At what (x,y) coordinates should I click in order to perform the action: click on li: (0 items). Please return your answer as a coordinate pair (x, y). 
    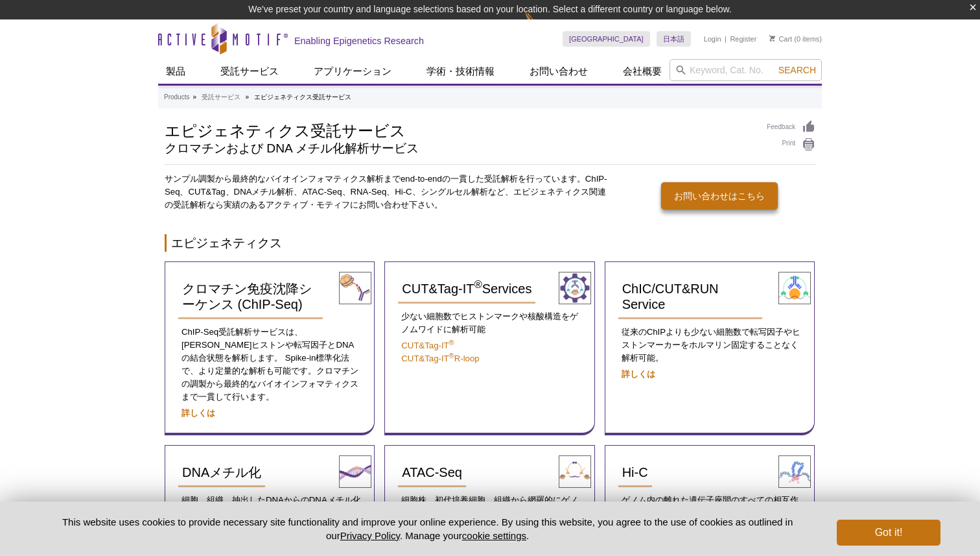
    Looking at the image, I should click on (795, 39).